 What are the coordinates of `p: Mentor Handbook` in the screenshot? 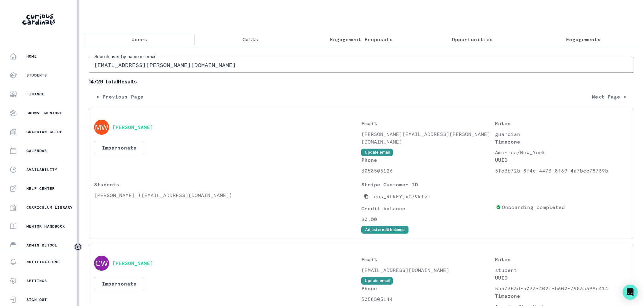 It's located at (46, 227).